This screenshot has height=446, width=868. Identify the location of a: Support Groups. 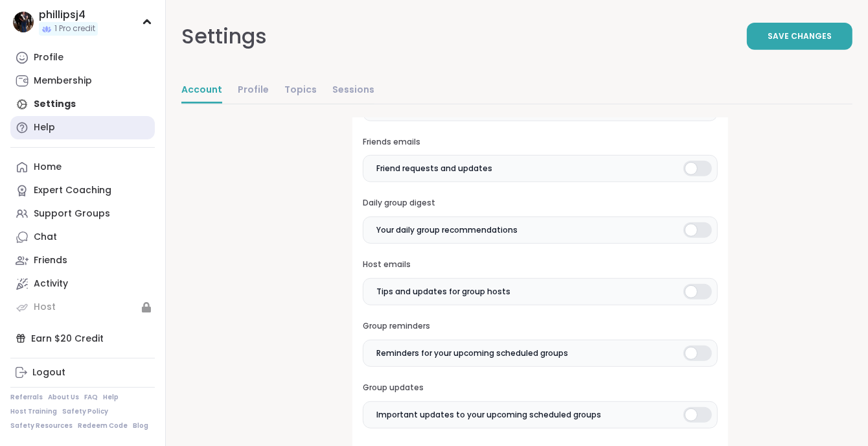
(82, 214).